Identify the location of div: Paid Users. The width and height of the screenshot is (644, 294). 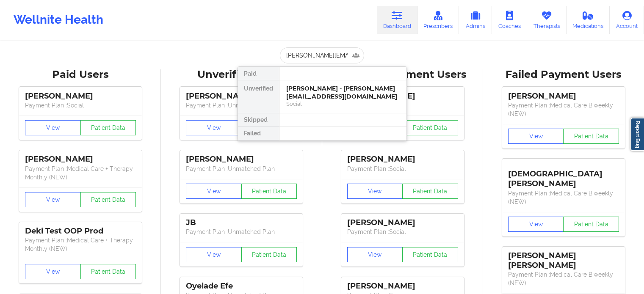
(81, 74).